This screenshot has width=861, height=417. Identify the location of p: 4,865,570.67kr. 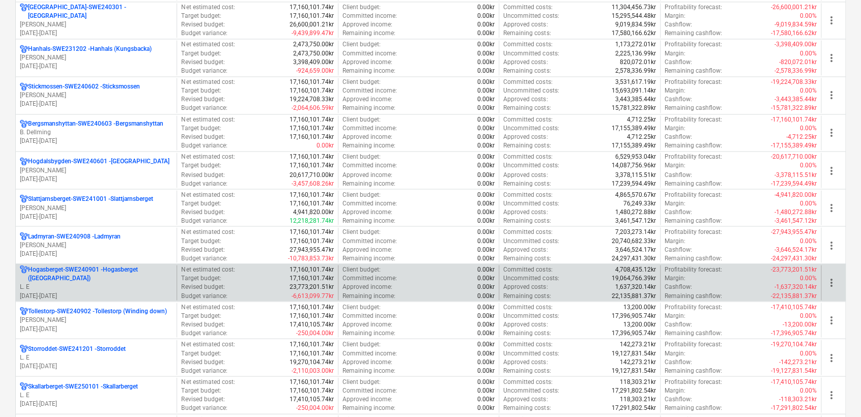
(636, 194).